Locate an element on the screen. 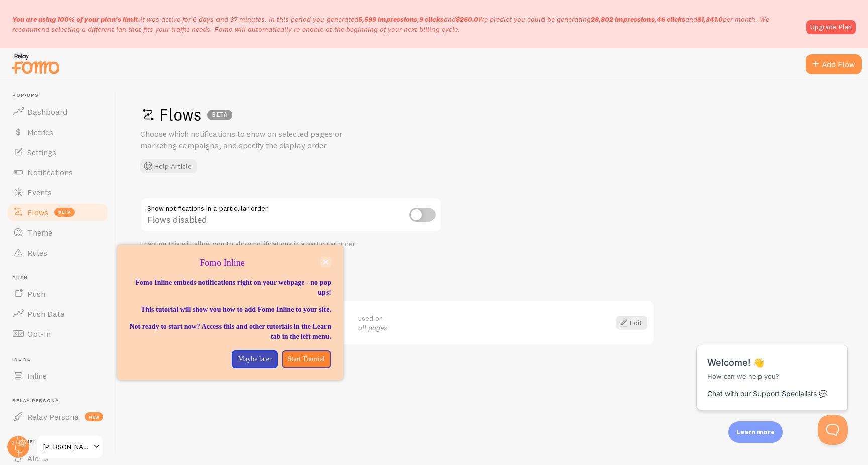 This screenshot has width=868, height=465. p: Fomo Inline embeds notifications right on your webpage - no pop ups! is located at coordinates (230, 288).